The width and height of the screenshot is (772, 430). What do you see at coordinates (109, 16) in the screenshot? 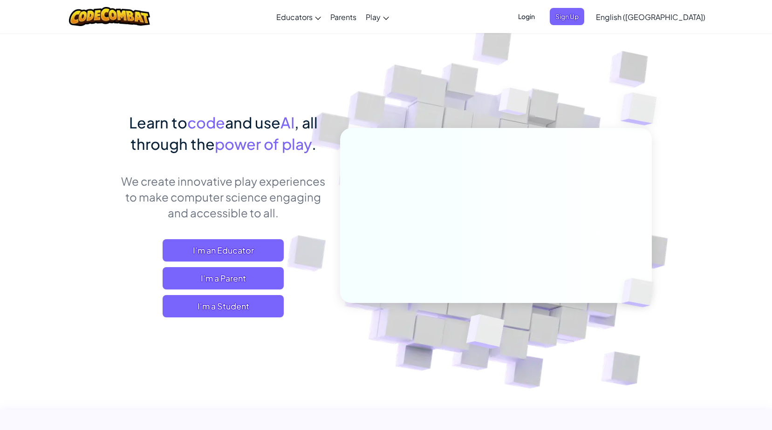
I see `a: CodeCombat logo` at bounding box center [109, 16].